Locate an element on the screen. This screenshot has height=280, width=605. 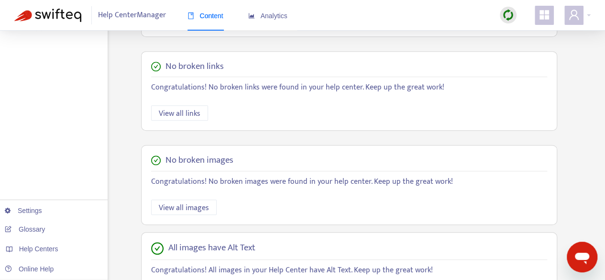
img: Swifteq is located at coordinates (48, 15).